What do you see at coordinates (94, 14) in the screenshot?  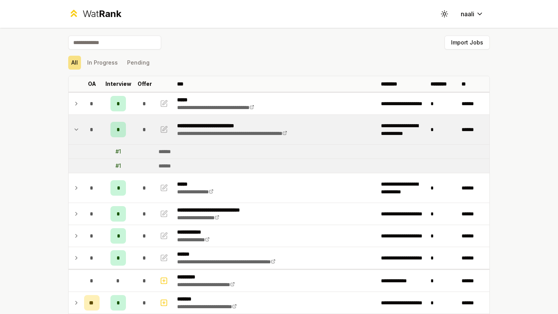 I see `a: WatRank` at bounding box center [94, 14].